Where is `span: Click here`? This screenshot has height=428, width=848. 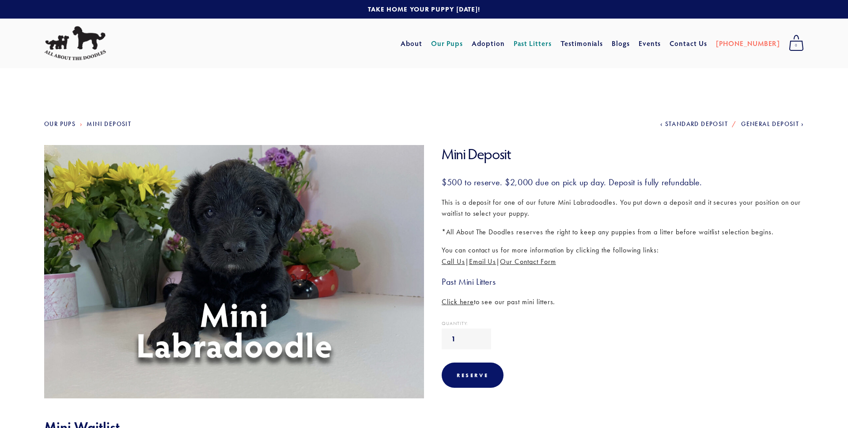
span: Click here is located at coordinates (458, 301).